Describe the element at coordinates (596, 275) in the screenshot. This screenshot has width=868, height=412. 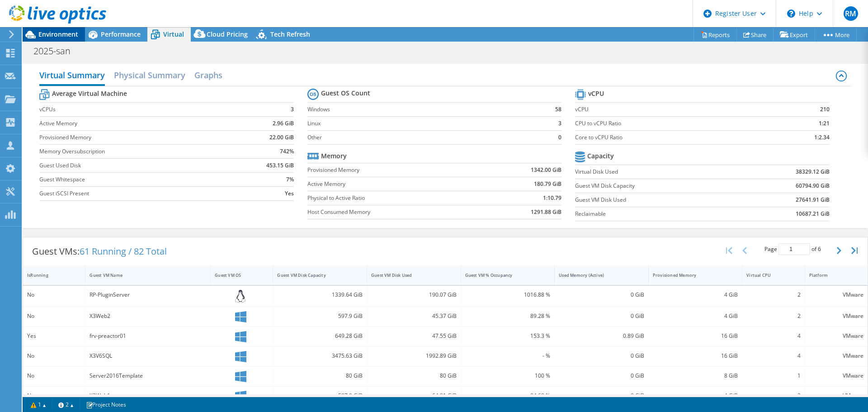
I see `div: Used Memory (Active)` at that location.